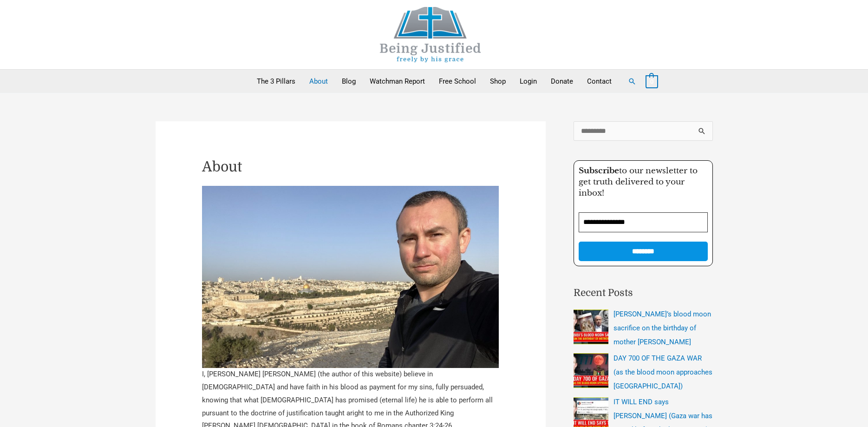 The width and height of the screenshot is (868, 427). I want to click on a: Shop, so click(498, 82).